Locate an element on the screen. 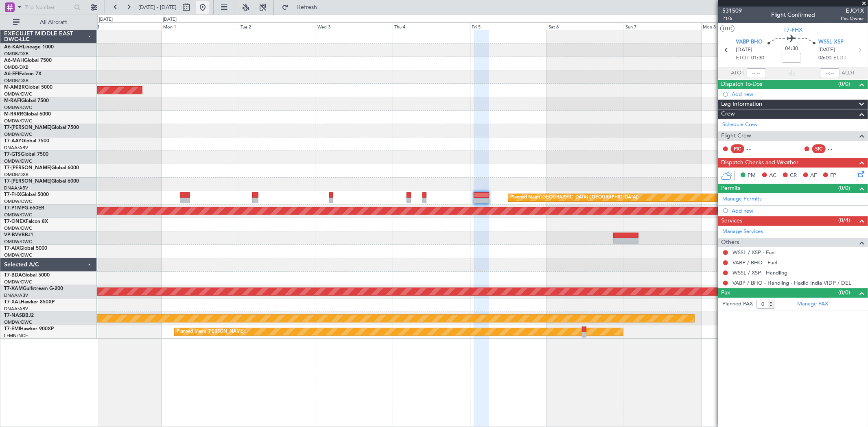 The height and width of the screenshot is (427, 868). span: T7-P1MP is located at coordinates (14, 208).